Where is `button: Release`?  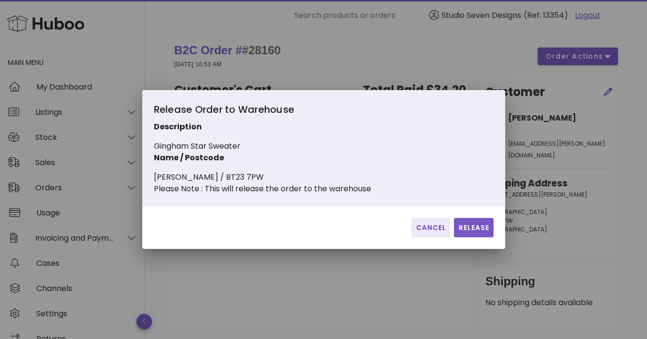
button: Release is located at coordinates (474, 228).